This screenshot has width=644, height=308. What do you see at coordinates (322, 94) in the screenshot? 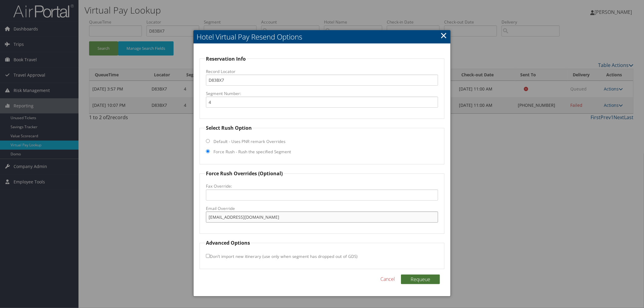
I see `label: Segment Number:` at bounding box center [322, 94].